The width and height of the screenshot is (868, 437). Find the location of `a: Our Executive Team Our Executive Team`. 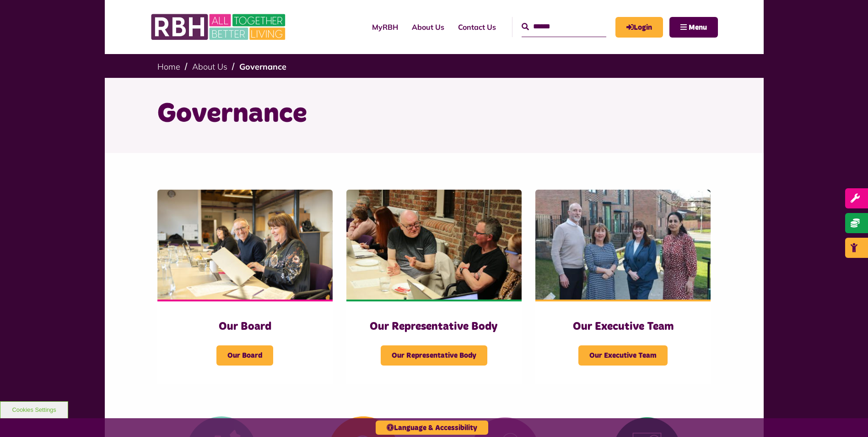

a: Our Executive Team Our Executive Team is located at coordinates (622, 286).